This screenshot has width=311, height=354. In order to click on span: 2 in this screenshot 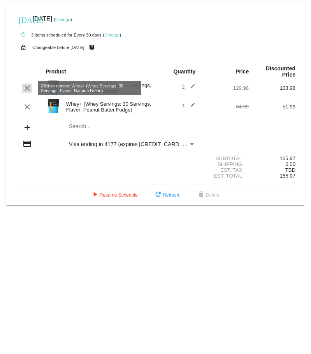, I will do `click(188, 87)`.